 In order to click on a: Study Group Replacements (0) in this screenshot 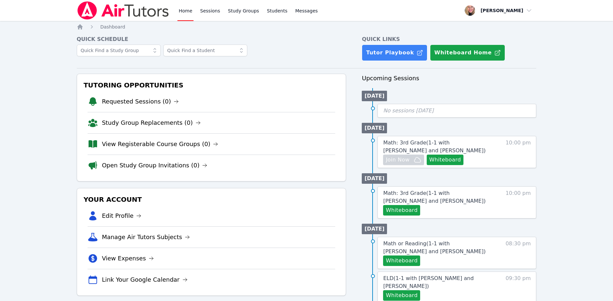, I will do `click(151, 123)`.